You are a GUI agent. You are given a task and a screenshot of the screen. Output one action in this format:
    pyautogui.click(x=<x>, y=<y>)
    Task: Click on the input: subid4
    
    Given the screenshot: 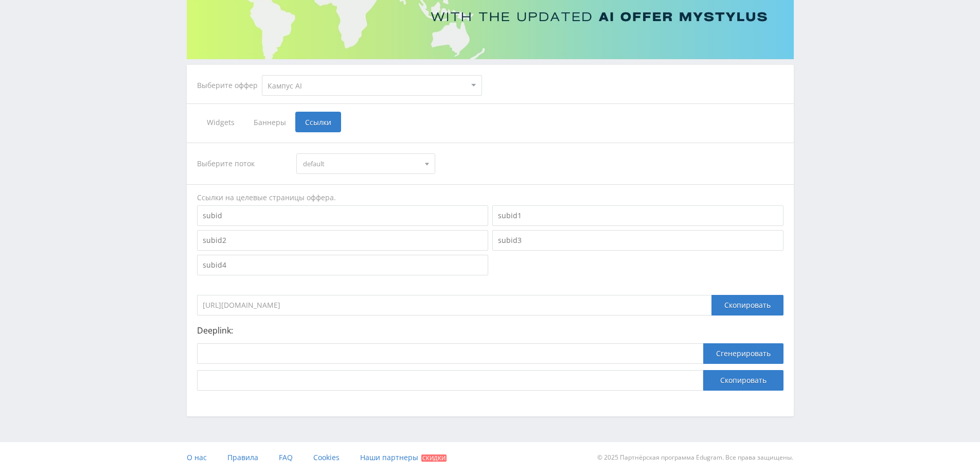 What is the action you would take?
    pyautogui.click(x=343, y=265)
    